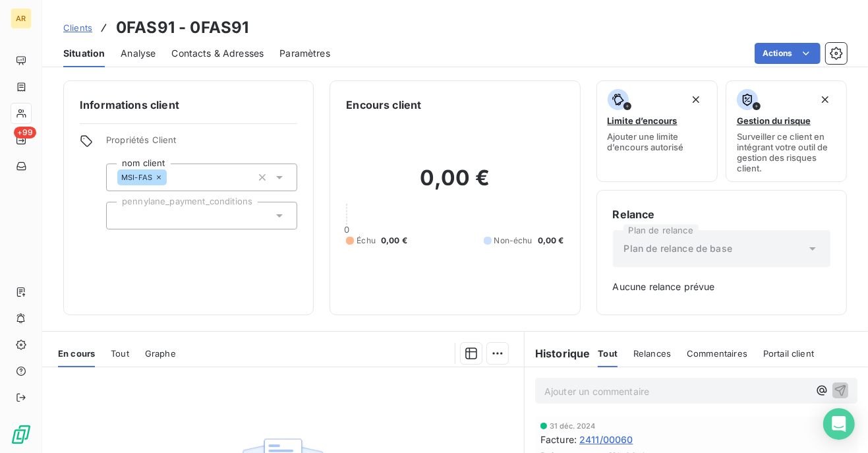 This screenshot has height=453, width=868. Describe the element at coordinates (839, 424) in the screenshot. I see `div: Open Intercom Messenger` at that location.